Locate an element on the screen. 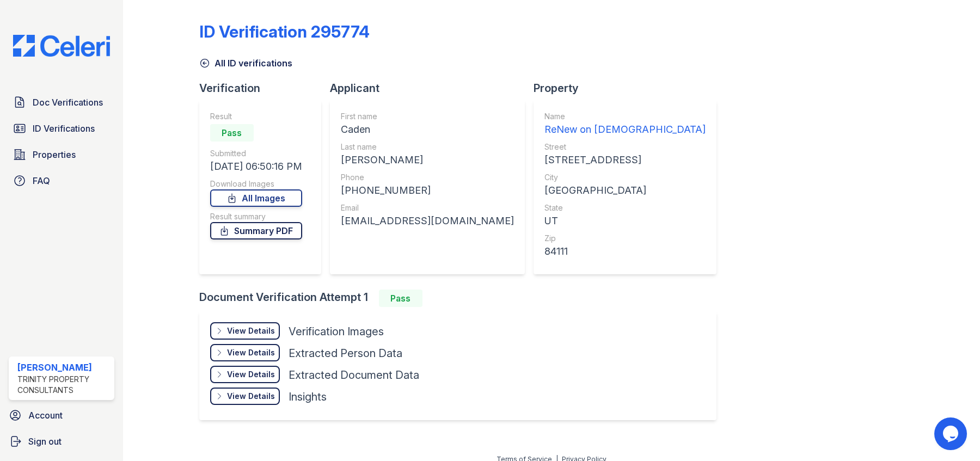 This screenshot has height=461, width=980. div: Phone is located at coordinates (428, 178).